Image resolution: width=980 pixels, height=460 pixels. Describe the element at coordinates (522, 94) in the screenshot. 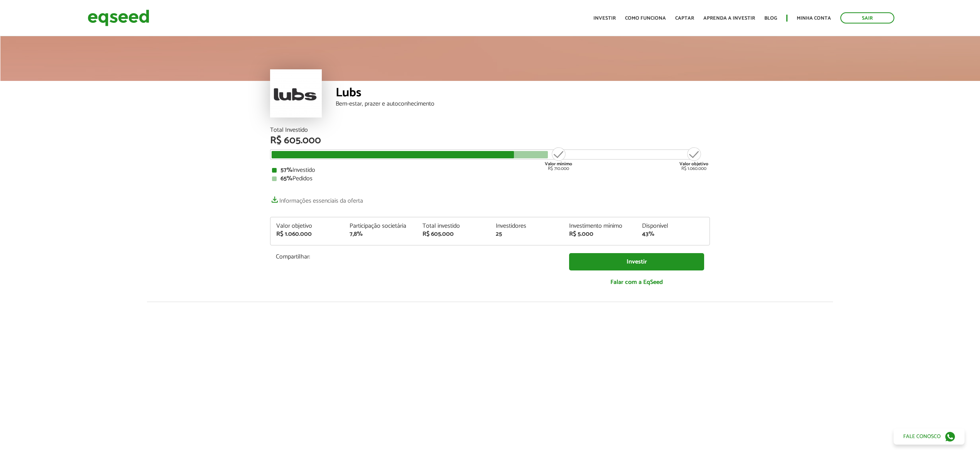

I see `div: Lubs` at that location.